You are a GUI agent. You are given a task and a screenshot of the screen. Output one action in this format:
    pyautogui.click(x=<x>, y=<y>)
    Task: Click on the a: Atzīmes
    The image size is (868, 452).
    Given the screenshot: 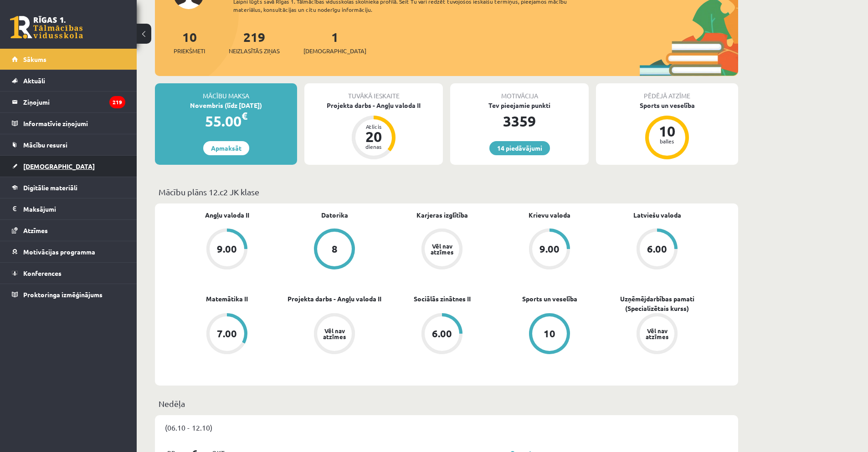 What is the action you would take?
    pyautogui.click(x=69, y=230)
    